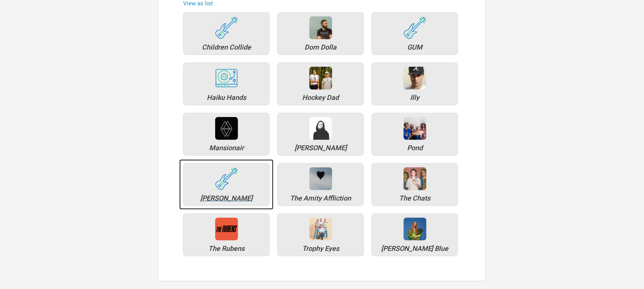 This screenshot has width=644, height=289. What do you see at coordinates (320, 184) in the screenshot?
I see `a: The Amity Affliction` at bounding box center [320, 184].